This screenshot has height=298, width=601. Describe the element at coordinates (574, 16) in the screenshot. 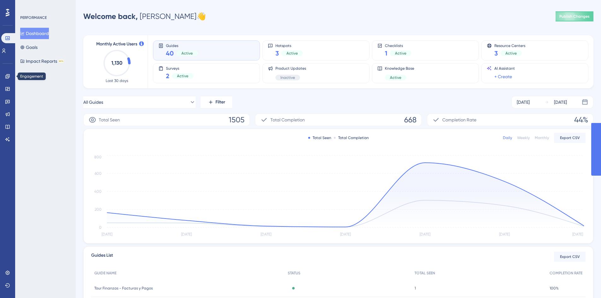

I see `button: Publish Changes` at that location.